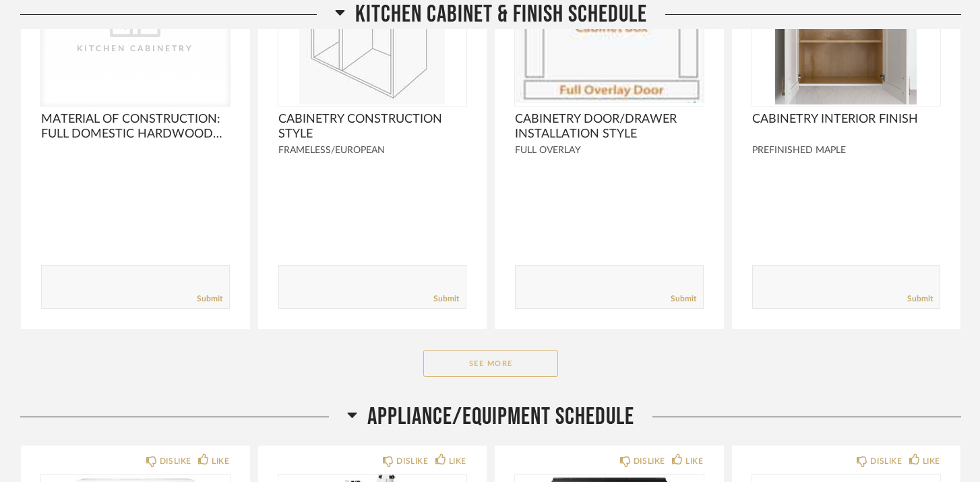  What do you see at coordinates (847, 119) in the screenshot?
I see `span: CABINETRY INTERIOR FINISH` at bounding box center [847, 119].